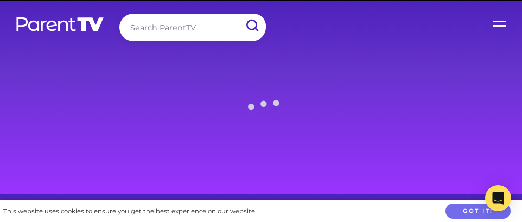 This screenshot has height=222, width=522. What do you see at coordinates (130, 211) in the screenshot?
I see `div: This website uses cookies to ensure you get the best experience on our website.` at bounding box center [130, 211].